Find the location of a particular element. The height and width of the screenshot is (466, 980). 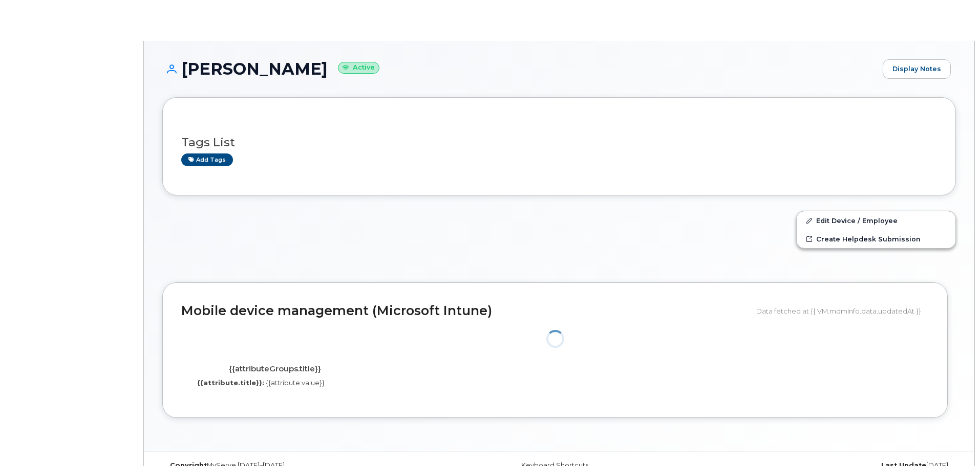

small: Active is located at coordinates (358, 68).